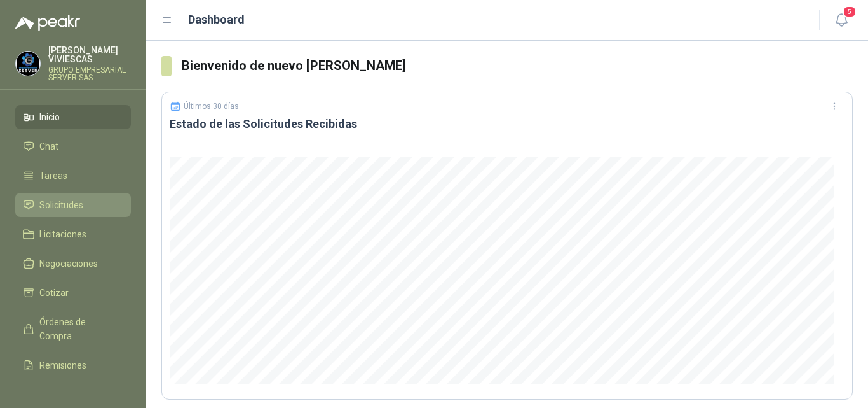  Describe the element at coordinates (73, 329) in the screenshot. I see `a: Órdenes de Compra` at that location.